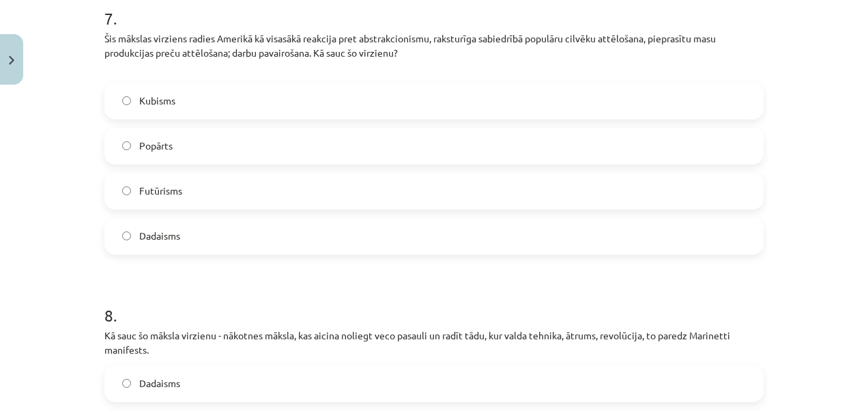 The width and height of the screenshot is (868, 411). Describe the element at coordinates (434, 343) in the screenshot. I see `p: Kā sauc šo māksla virzienu - nākotnes māksla, kas aicina noliegt veco pasauli un radīt tādu, kur ...` at that location.